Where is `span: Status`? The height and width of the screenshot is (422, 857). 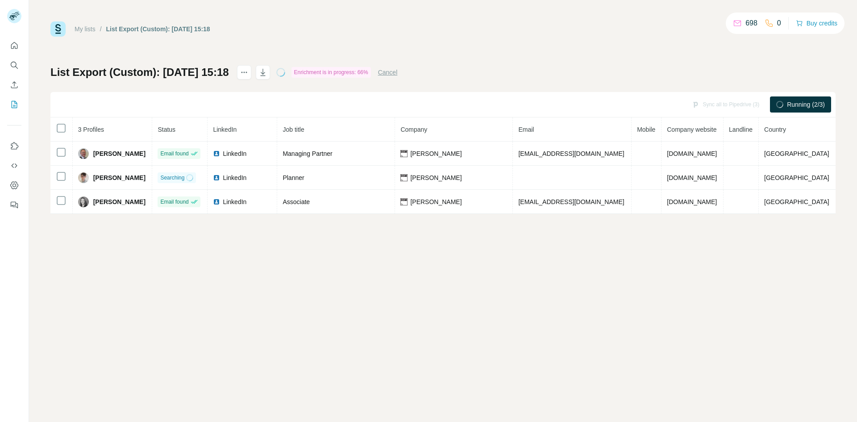
span: Status is located at coordinates (167, 130).